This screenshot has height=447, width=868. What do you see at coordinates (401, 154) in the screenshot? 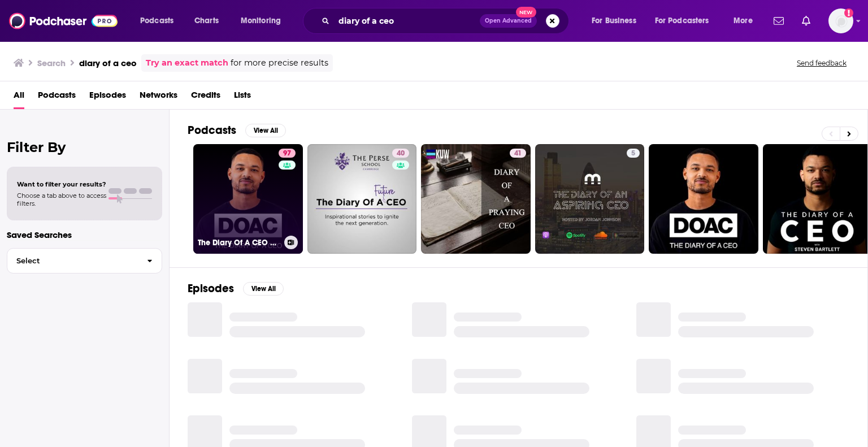
I see `span: 40` at bounding box center [401, 154].